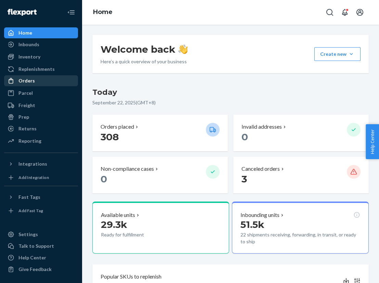 This screenshot has width=379, height=283. I want to click on a: Inbounds, so click(41, 45).